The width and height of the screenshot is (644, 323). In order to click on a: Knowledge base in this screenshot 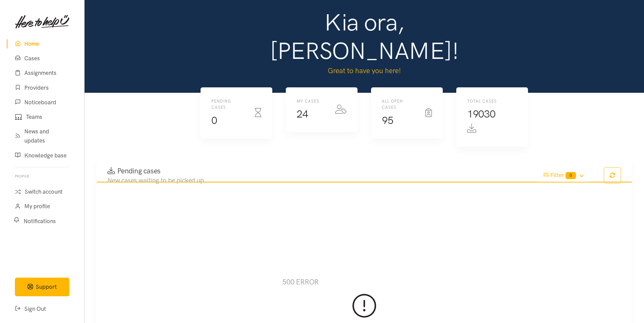, I will do `click(42, 155)`.